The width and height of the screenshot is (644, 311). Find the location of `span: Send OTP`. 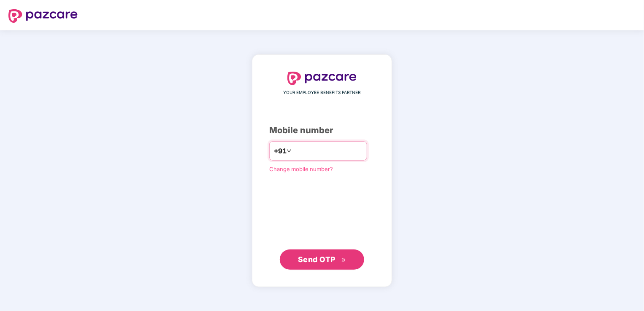

span: Send OTP is located at coordinates (316, 259).